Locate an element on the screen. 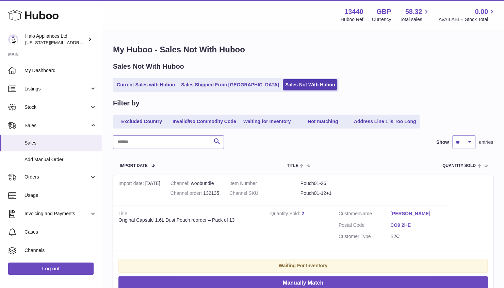  a: Current Sales with Huboo is located at coordinates (146, 85).